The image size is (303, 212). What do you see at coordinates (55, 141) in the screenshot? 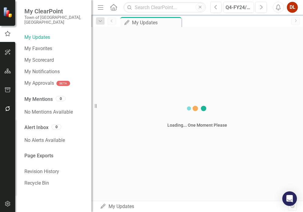
I see `div: No Alerts Available` at bounding box center [55, 141].